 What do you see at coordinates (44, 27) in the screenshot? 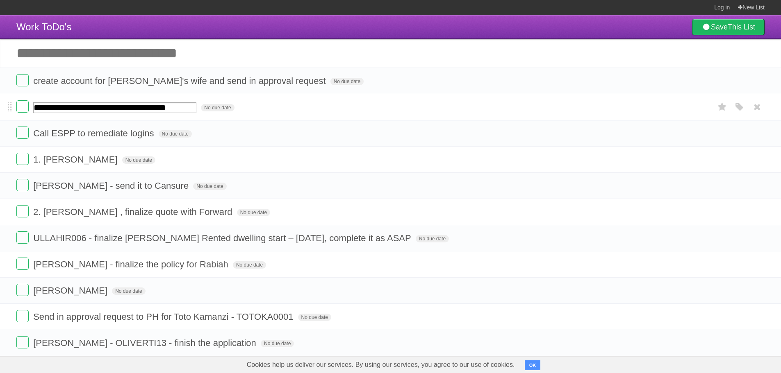
I see `span: Work ToDo's` at bounding box center [44, 27].